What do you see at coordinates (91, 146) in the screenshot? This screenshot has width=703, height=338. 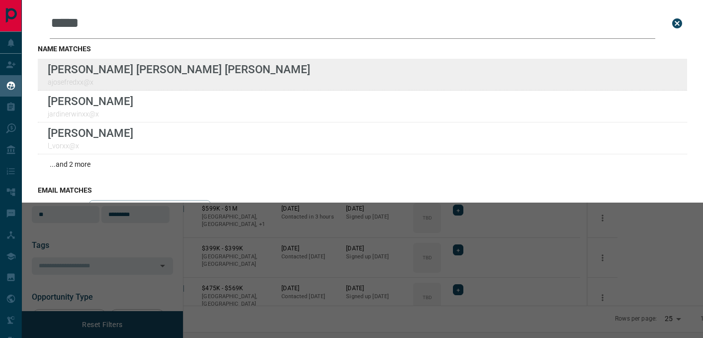 I see `p: l_vorxx@x` at bounding box center [91, 146].